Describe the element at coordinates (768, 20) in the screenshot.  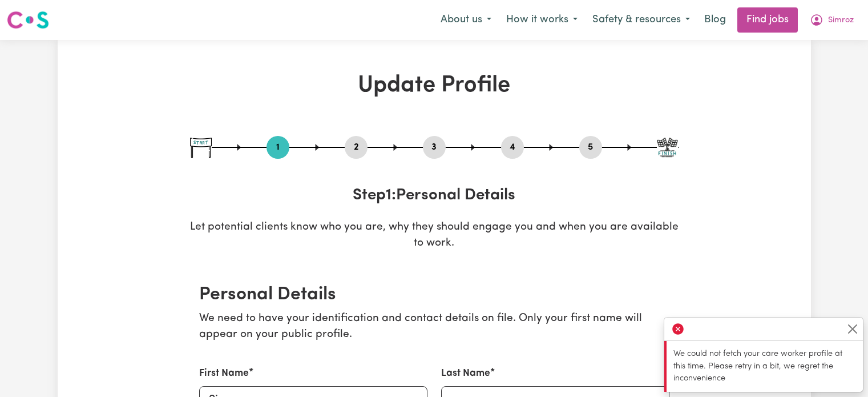
I see `a: Find jobs` at that location.